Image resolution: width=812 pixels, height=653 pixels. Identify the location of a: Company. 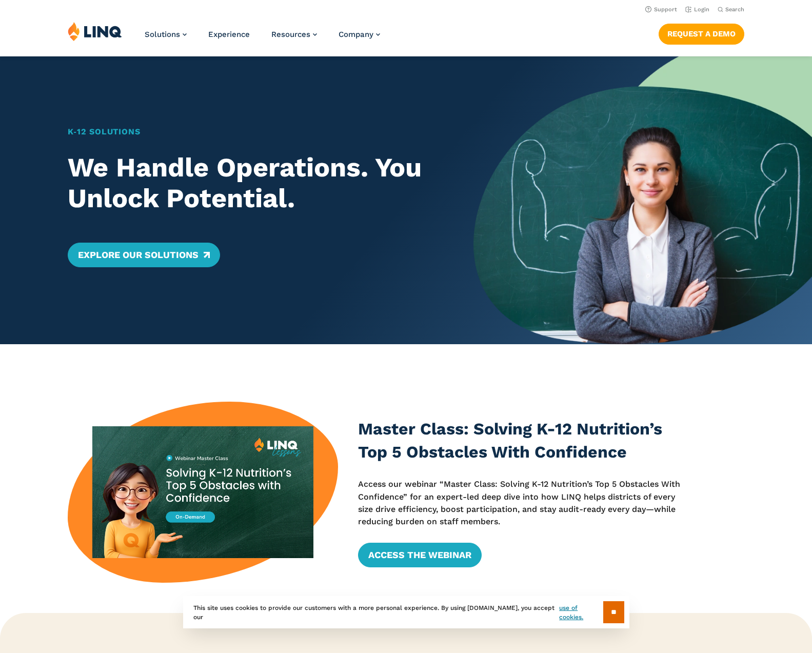
(359, 35).